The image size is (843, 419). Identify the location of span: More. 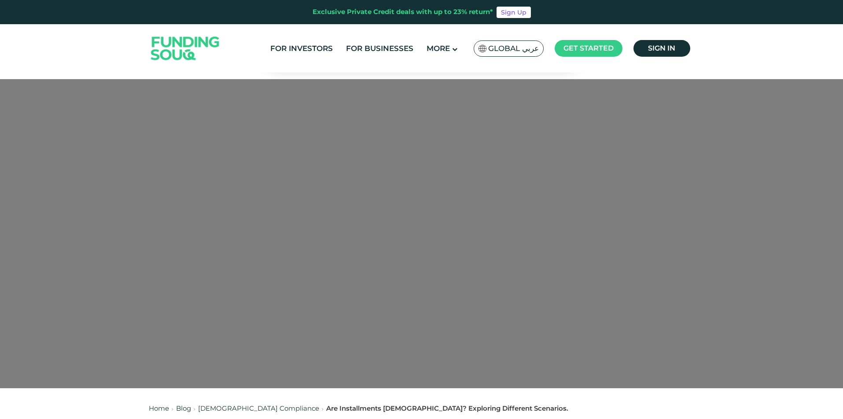
(438, 48).